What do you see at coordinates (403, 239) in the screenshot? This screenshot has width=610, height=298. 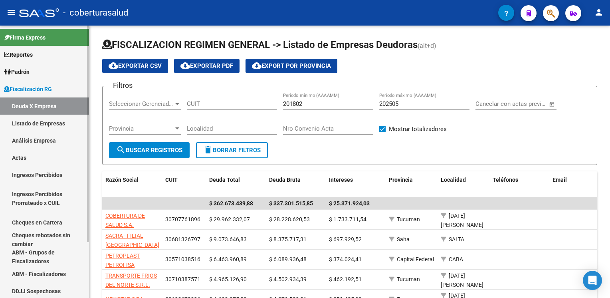 I see `span: Salta` at bounding box center [403, 239].